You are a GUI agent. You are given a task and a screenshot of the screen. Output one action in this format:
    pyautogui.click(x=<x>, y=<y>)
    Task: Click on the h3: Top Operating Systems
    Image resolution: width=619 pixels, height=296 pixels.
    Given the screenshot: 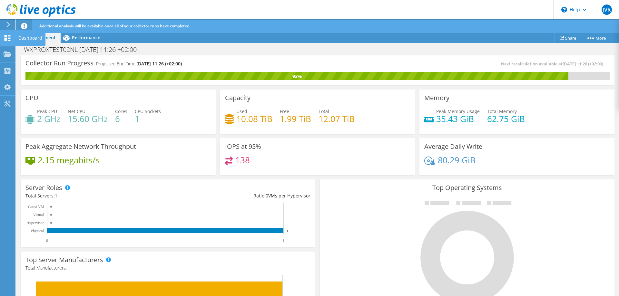 What is the action you would take?
    pyautogui.click(x=467, y=188)
    